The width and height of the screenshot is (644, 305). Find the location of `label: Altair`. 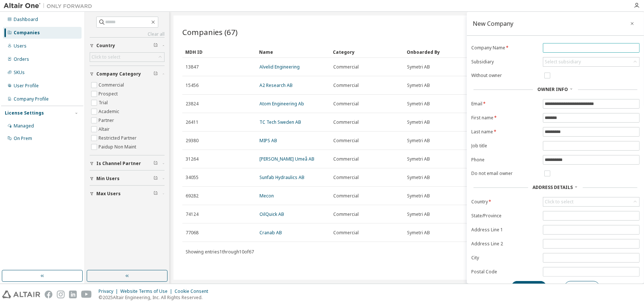

label: Altair is located at coordinates (105, 130).